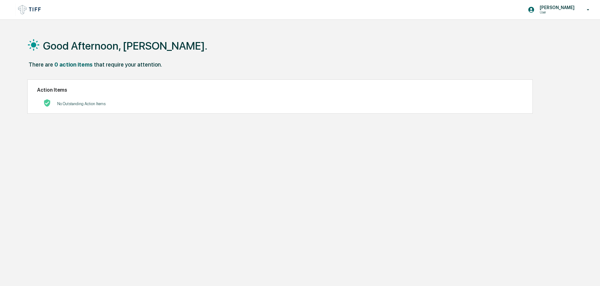 This screenshot has width=600, height=286. What do you see at coordinates (47, 103) in the screenshot?
I see `img: No Actions logo` at bounding box center [47, 103].